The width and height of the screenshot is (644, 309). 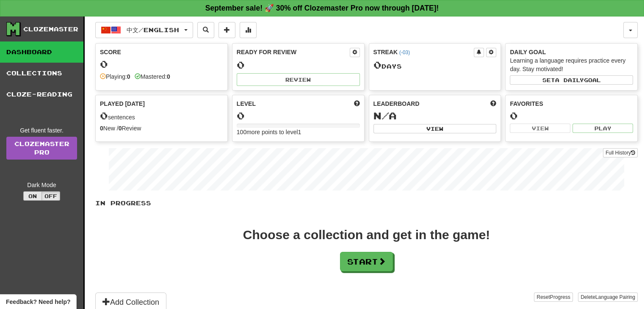 What do you see at coordinates (385, 116) in the screenshot?
I see `span: N/A` at bounding box center [385, 116].